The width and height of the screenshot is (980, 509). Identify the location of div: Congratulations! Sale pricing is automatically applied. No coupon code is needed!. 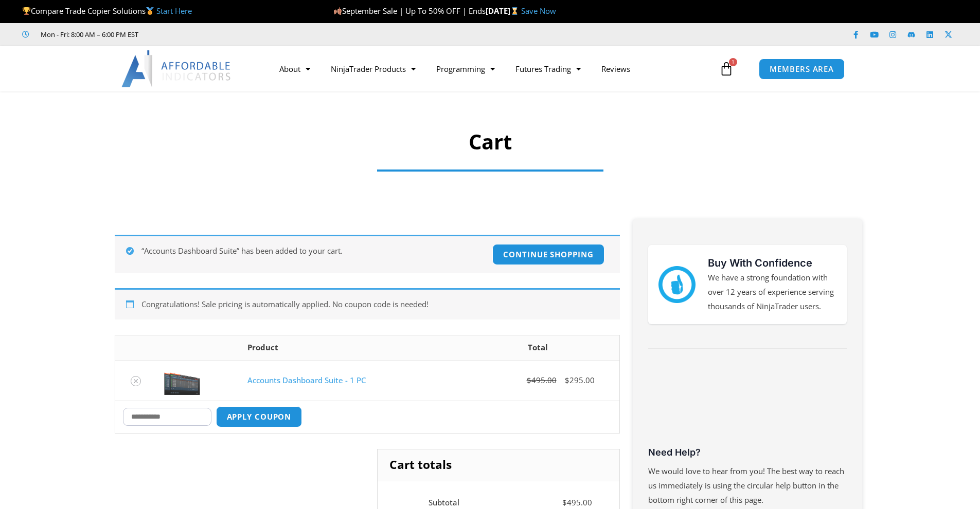
(367, 303).